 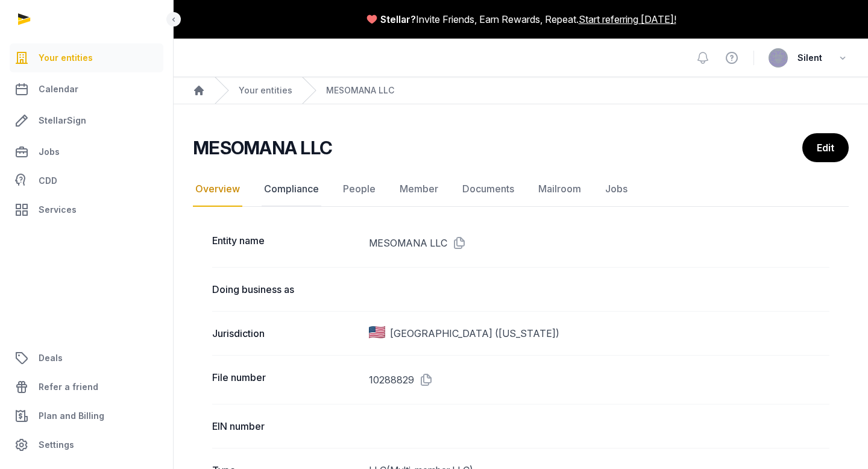 I want to click on img: avatar, so click(x=778, y=58).